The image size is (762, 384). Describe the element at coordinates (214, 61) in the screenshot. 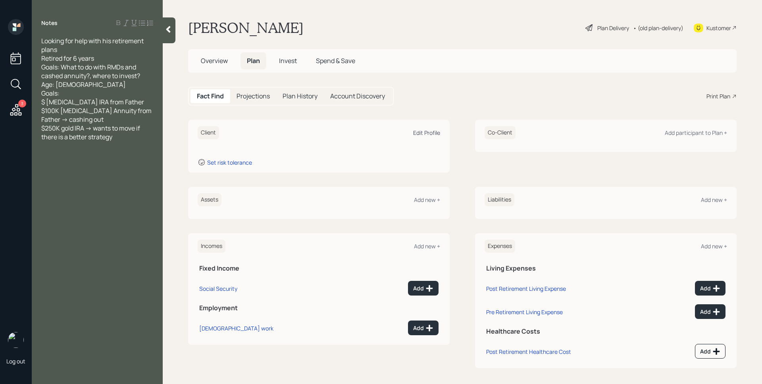

I see `span: Overview` at that location.